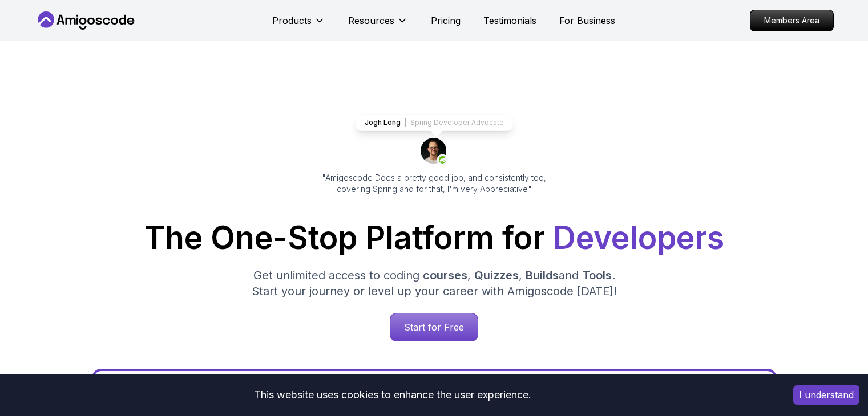 This screenshot has width=868, height=416. What do you see at coordinates (510, 21) in the screenshot?
I see `a: Testimonials` at bounding box center [510, 21].